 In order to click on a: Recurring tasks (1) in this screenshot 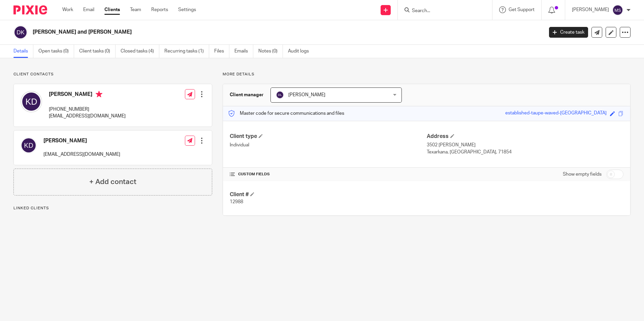, I will do `click(187, 51)`.